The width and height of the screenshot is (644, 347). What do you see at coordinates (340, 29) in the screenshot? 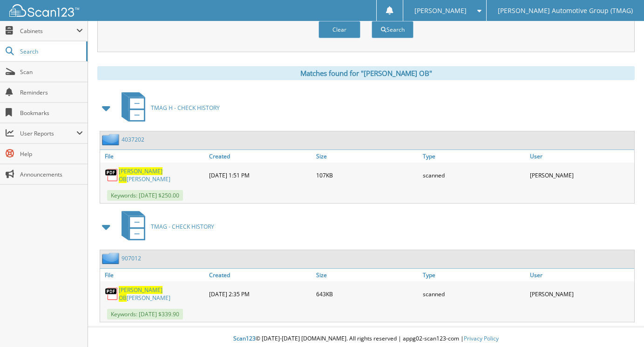
I see `button: Clear` at bounding box center [340, 29].